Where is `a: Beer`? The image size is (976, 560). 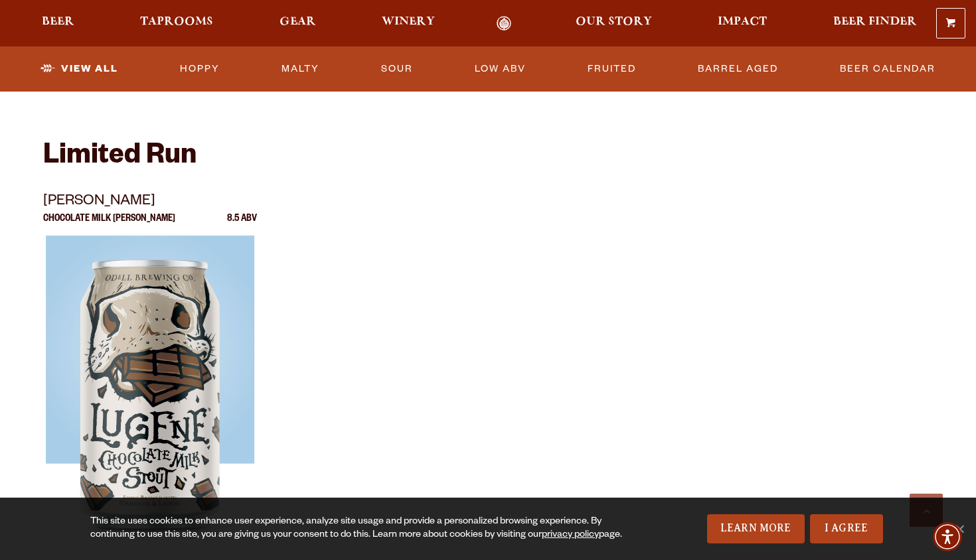 a: Beer is located at coordinates (58, 23).